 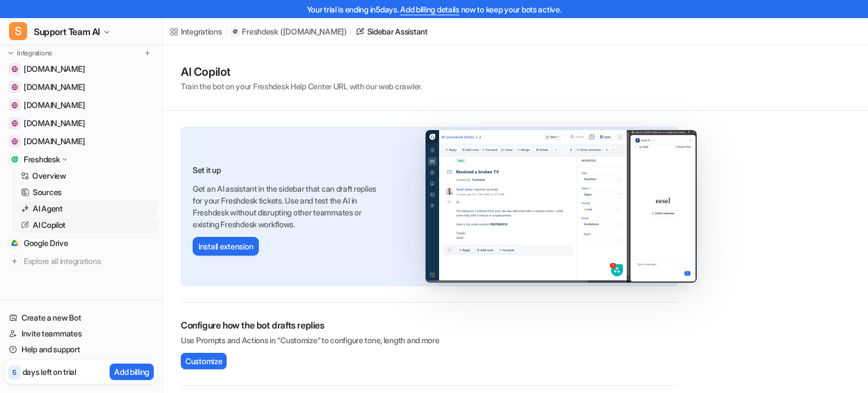 I want to click on img: menu_add.svg, so click(x=148, y=53).